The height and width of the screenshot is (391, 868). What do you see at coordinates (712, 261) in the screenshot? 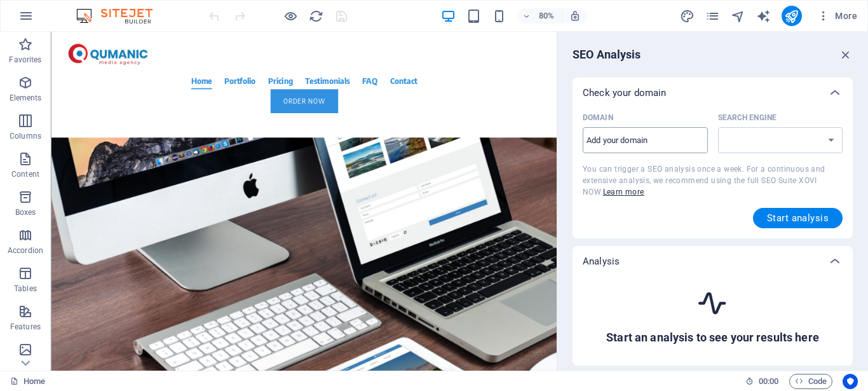
I see `div: Analysis` at bounding box center [712, 261].